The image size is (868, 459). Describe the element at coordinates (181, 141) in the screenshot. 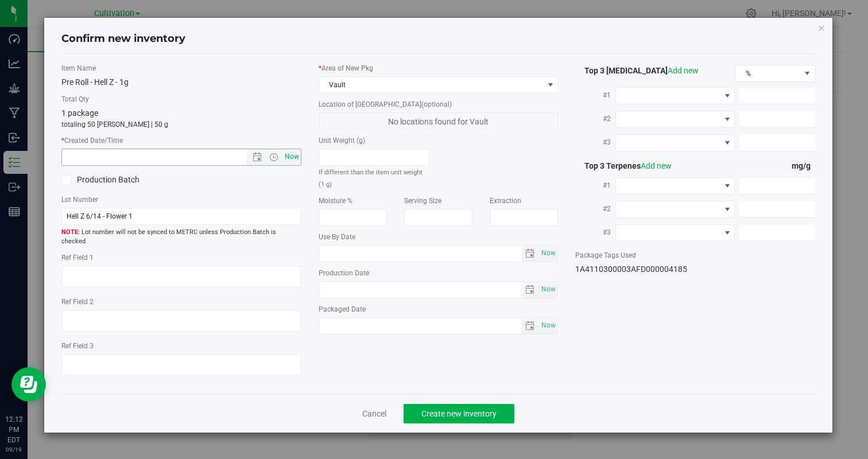

I see `label: Created Date/Time` at that location.